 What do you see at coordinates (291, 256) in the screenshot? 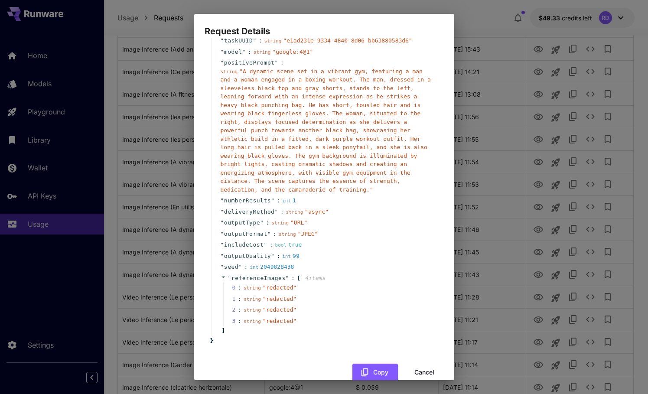
I see `div: 99` at bounding box center [291, 256].